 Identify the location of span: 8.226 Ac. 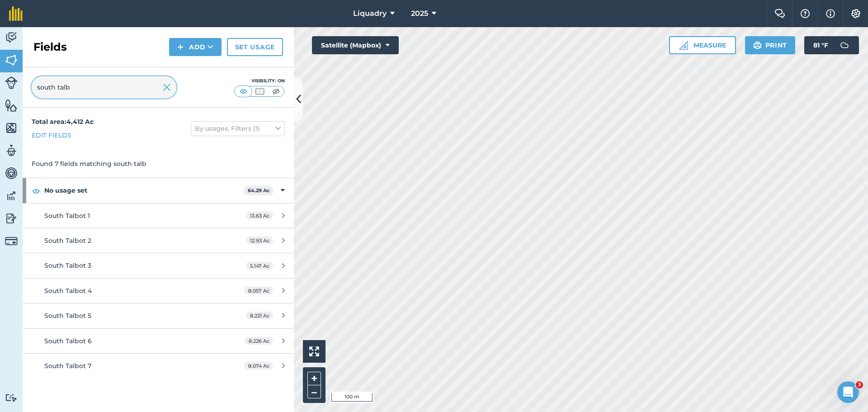
(258, 340).